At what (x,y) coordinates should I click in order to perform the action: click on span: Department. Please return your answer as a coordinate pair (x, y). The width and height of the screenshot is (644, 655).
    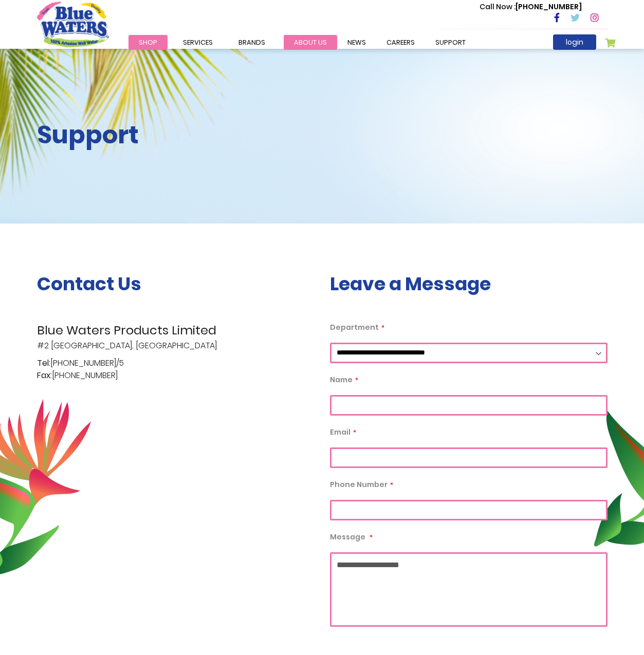
    Looking at the image, I should click on (354, 328).